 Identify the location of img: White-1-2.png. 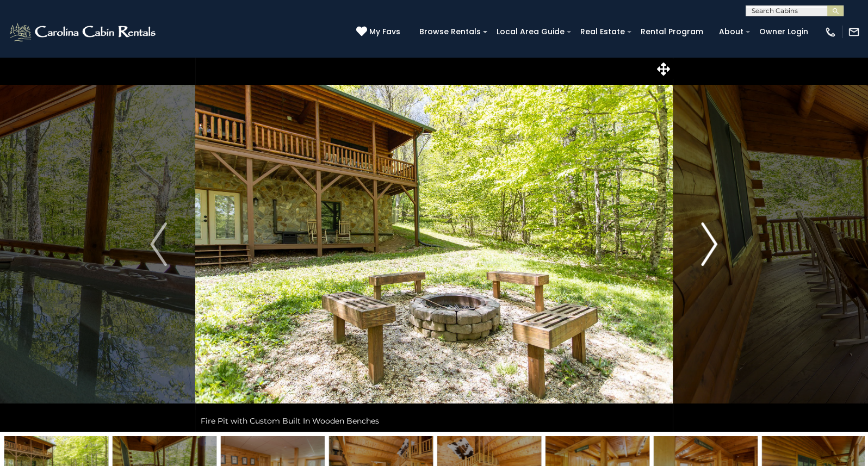
(83, 32).